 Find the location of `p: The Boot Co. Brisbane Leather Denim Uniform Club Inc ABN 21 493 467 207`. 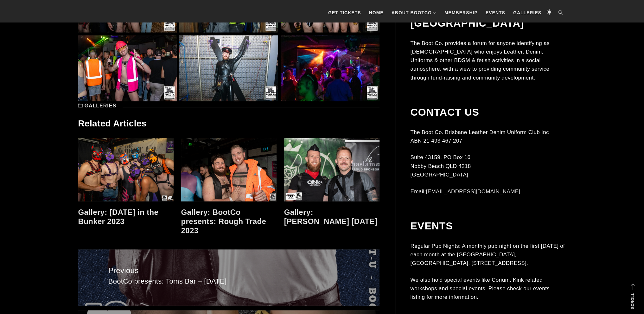

p: The Boot Co. Brisbane Leather Denim Uniform Club Inc ABN 21 493 467 207 is located at coordinates (488, 136).